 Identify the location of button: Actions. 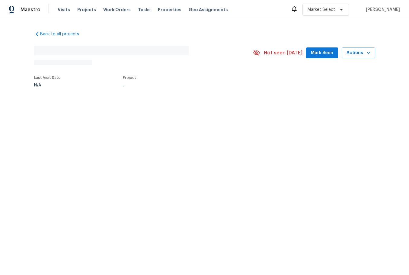
(358, 53).